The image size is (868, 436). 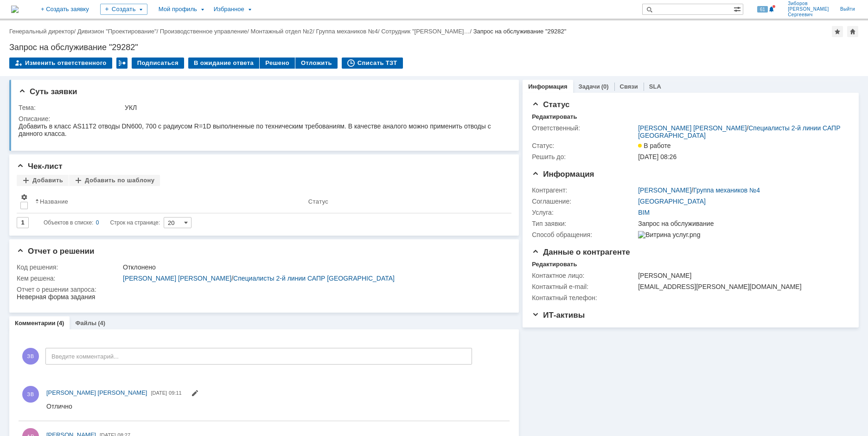 What do you see at coordinates (584, 275) in the screenshot?
I see `div: Контактное лицо:` at bounding box center [584, 275].